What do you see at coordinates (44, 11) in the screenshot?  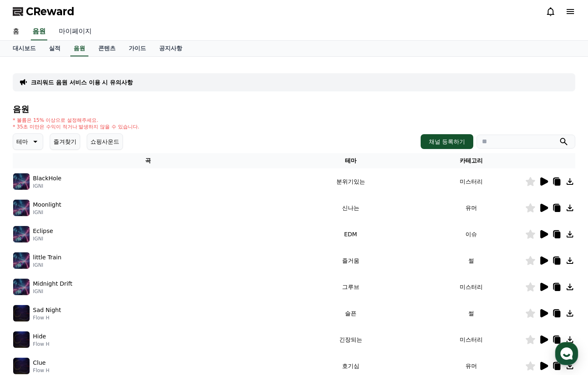 I see `a: CReward` at bounding box center [44, 11].